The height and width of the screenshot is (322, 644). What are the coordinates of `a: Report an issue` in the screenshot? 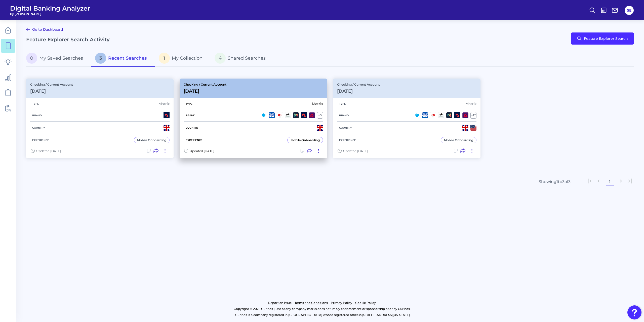 It's located at (280, 303).